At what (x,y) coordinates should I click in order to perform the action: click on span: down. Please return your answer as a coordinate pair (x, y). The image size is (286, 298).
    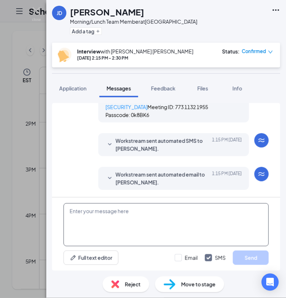
    Looking at the image, I should click on (270, 52).